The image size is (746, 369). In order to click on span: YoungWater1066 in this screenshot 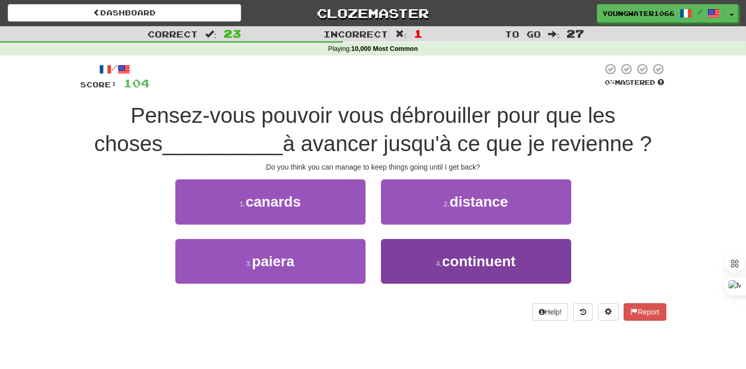, I will do `click(639, 13)`.